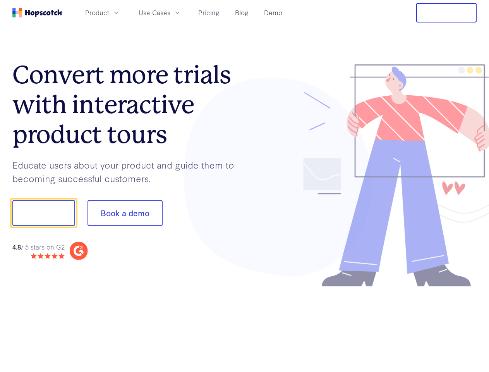 Image resolution: width=489 pixels, height=372 pixels. What do you see at coordinates (125, 213) in the screenshot?
I see `button: Book a demo` at bounding box center [125, 213].